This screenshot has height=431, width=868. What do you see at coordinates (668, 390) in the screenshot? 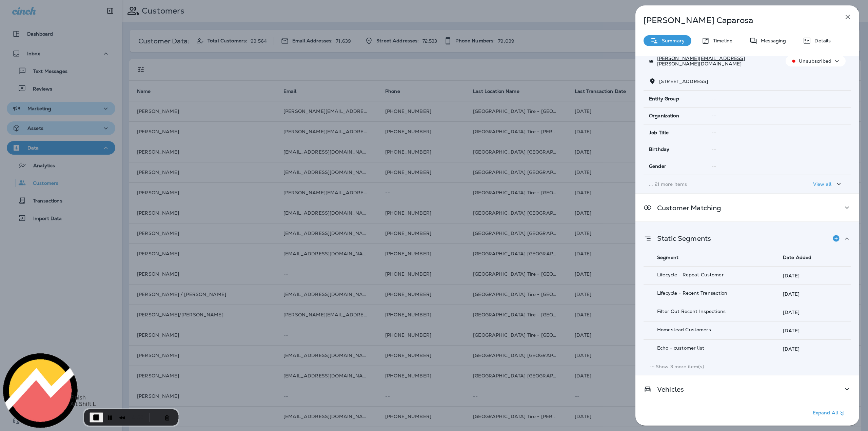
I see `p: Vehicles` at bounding box center [668, 390].